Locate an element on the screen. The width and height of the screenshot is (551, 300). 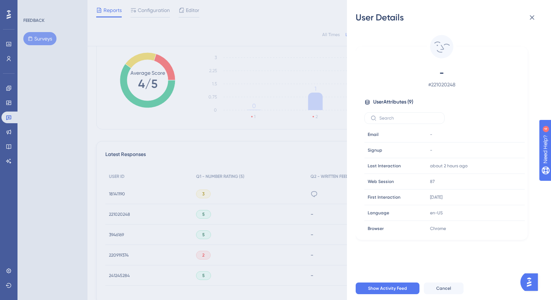
span: en-US is located at coordinates (436, 213).